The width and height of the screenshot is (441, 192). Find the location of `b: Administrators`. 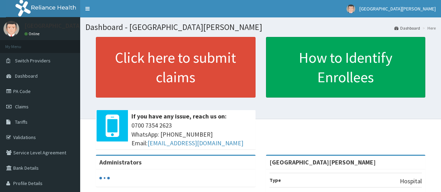

b: Administrators is located at coordinates (120, 162).